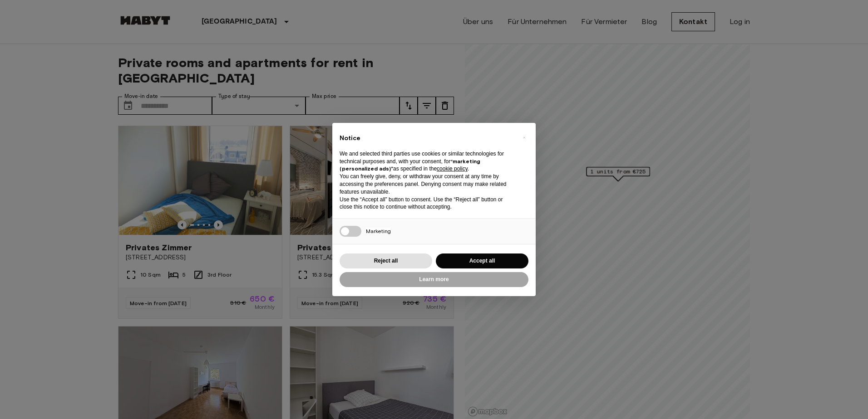 The width and height of the screenshot is (868, 419). Describe the element at coordinates (386, 261) in the screenshot. I see `button: Reject all` at that location.